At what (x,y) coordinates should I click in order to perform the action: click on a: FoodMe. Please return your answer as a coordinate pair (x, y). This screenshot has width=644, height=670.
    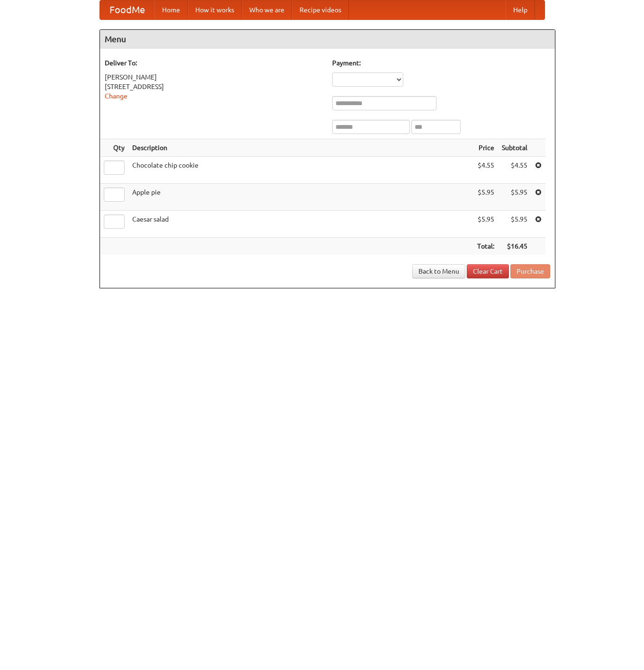
    Looking at the image, I should click on (127, 10).